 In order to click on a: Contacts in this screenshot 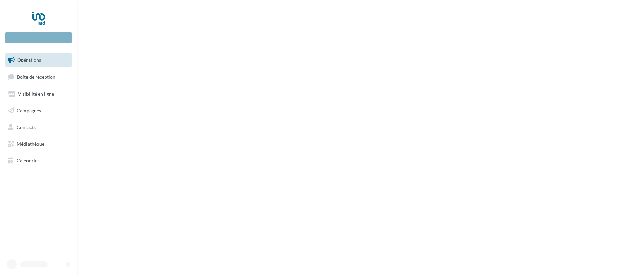, I will do `click(39, 128)`.